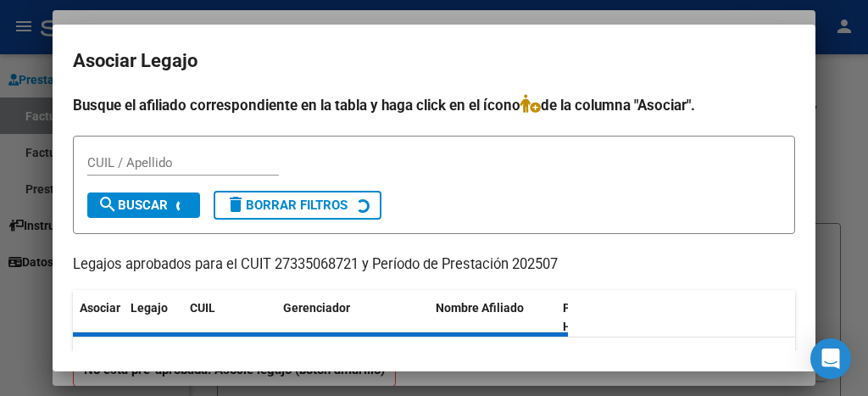  What do you see at coordinates (230, 317) in the screenshot?
I see `datatable-header-cell: CUIL` at bounding box center [230, 317].